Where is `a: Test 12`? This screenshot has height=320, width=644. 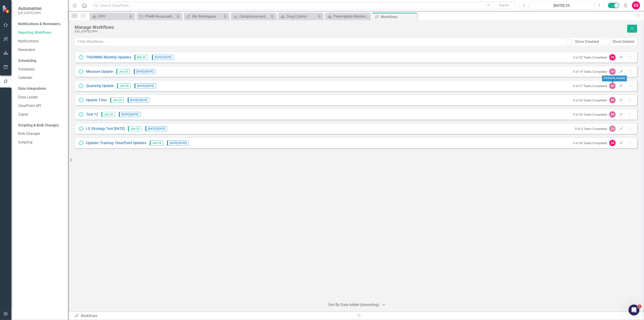 a: Test 12 is located at coordinates (92, 115).